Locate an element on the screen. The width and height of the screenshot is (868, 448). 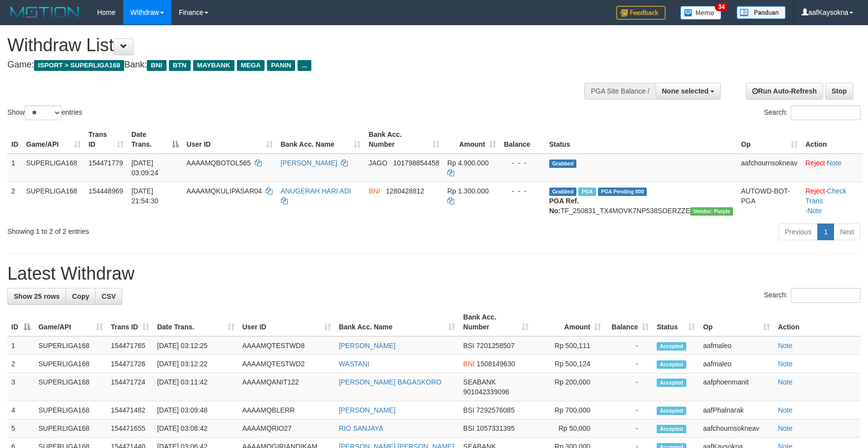
a: WASTANI is located at coordinates (354, 364).